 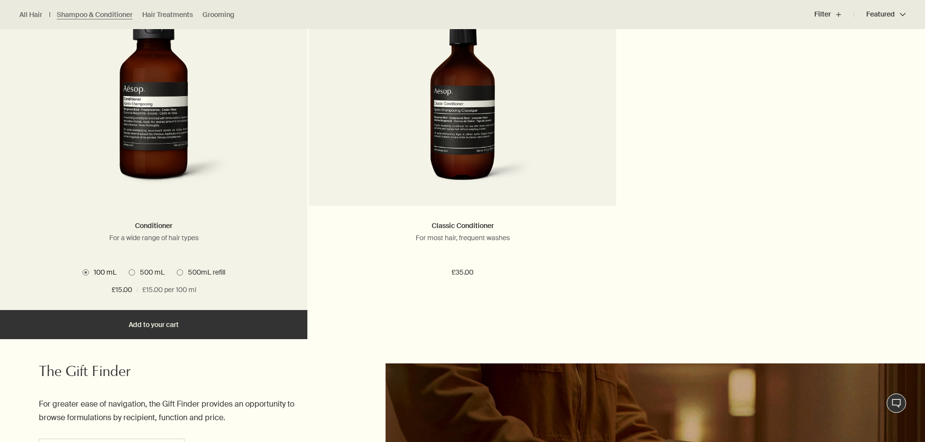 What do you see at coordinates (462, 101) in the screenshot?
I see `img: Classic Conditioner with pump` at bounding box center [462, 101].